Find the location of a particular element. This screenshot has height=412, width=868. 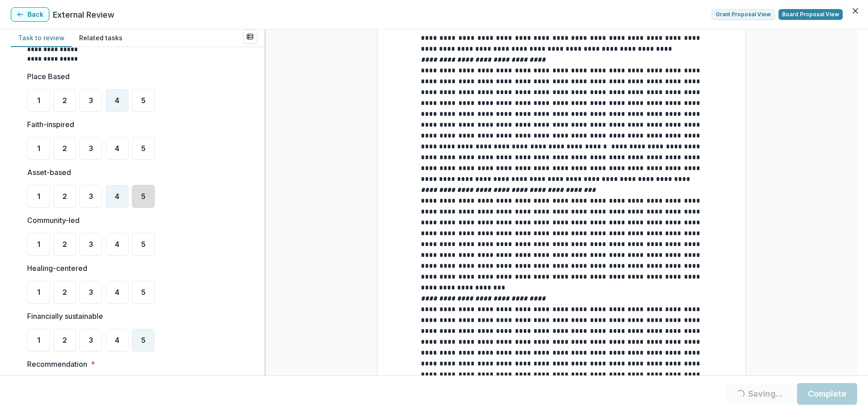

button: Close is located at coordinates (856, 11).